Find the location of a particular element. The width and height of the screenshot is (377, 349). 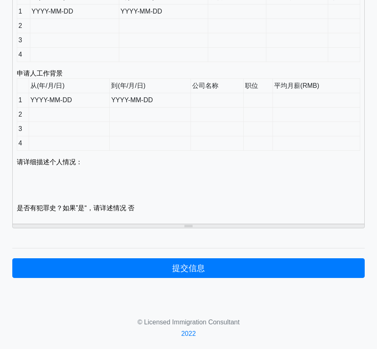

button: 提交信息 is located at coordinates (189, 268).